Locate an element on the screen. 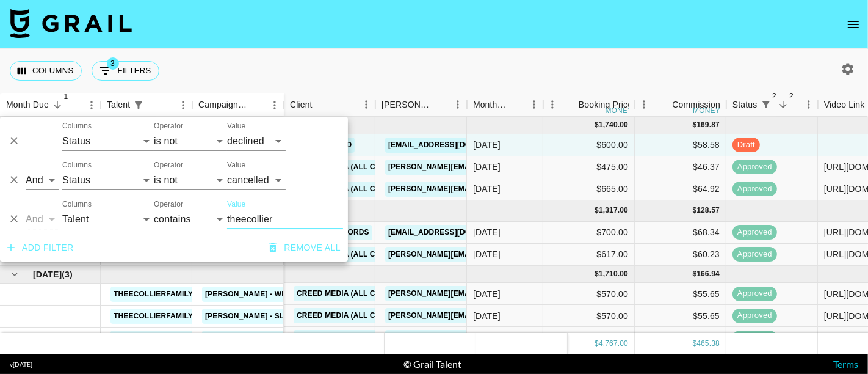  a: theecollierfamily is located at coordinates (153, 294).